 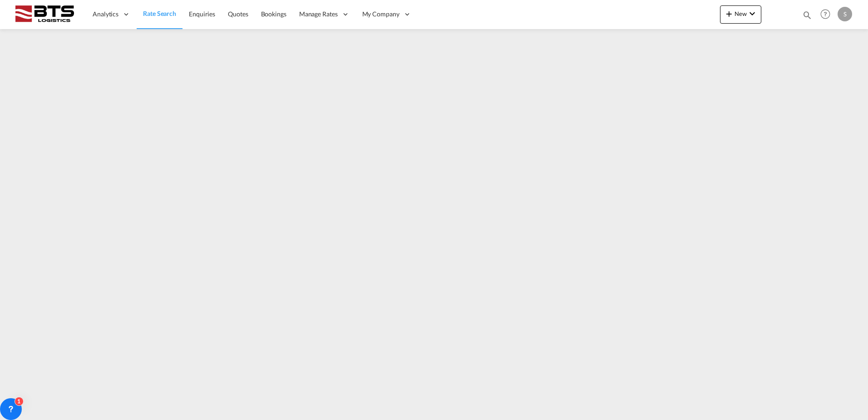 What do you see at coordinates (845, 14) in the screenshot?
I see `div: S` at bounding box center [845, 14].